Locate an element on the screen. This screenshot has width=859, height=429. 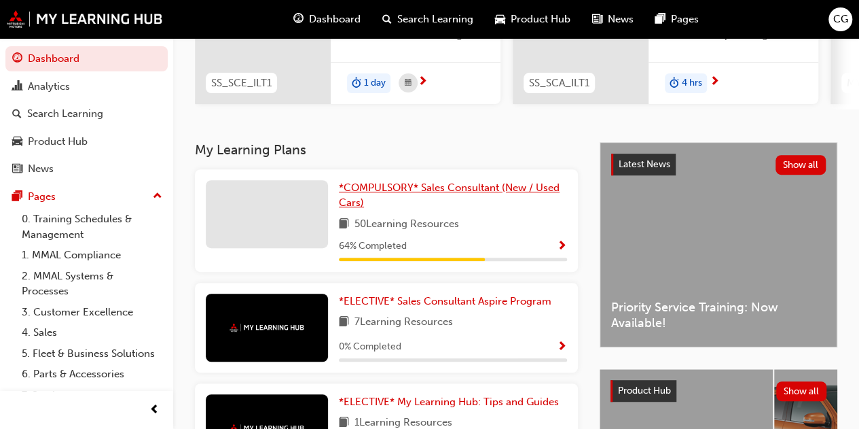
button: DashboardAnalyticsSearch LearningProduct HubNews is located at coordinates (86, 113).